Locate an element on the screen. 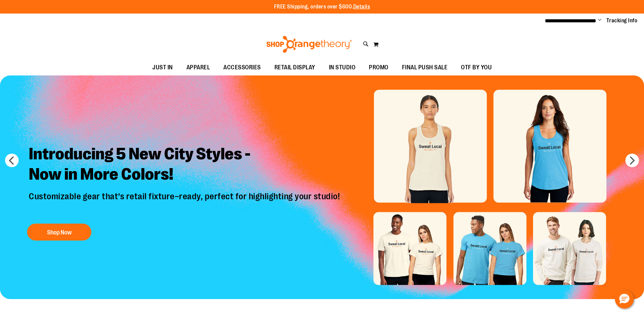  a: Details is located at coordinates (362, 7).